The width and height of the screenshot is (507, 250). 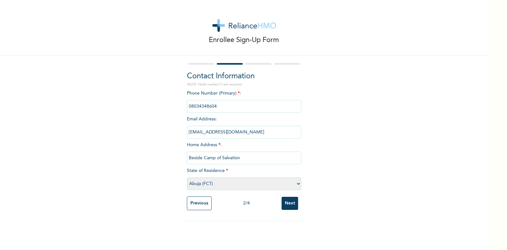 What do you see at coordinates (244, 132) in the screenshot?
I see `input: Enter email Address` at bounding box center [244, 132].